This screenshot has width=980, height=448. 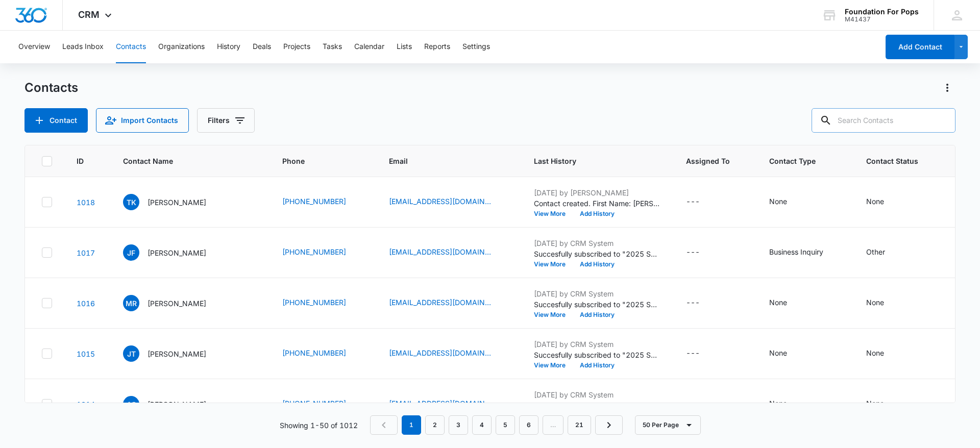 What do you see at coordinates (437, 47) in the screenshot?
I see `button: Reports` at bounding box center [437, 47].